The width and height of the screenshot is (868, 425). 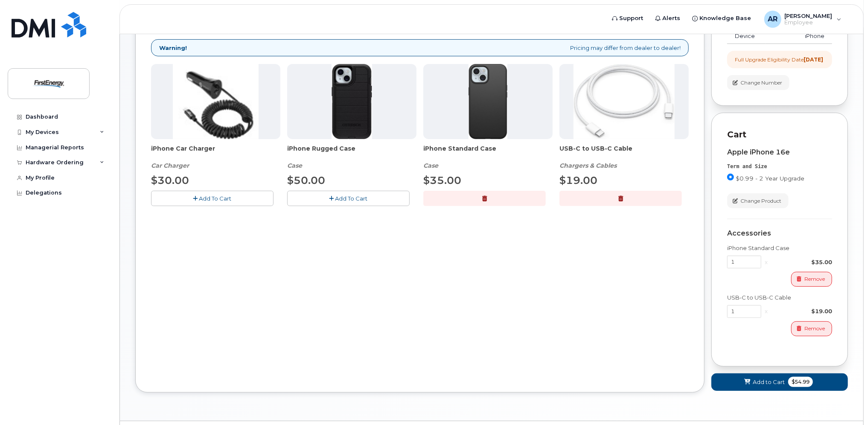 What do you see at coordinates (628, 18) in the screenshot?
I see `a: Support` at bounding box center [628, 18].